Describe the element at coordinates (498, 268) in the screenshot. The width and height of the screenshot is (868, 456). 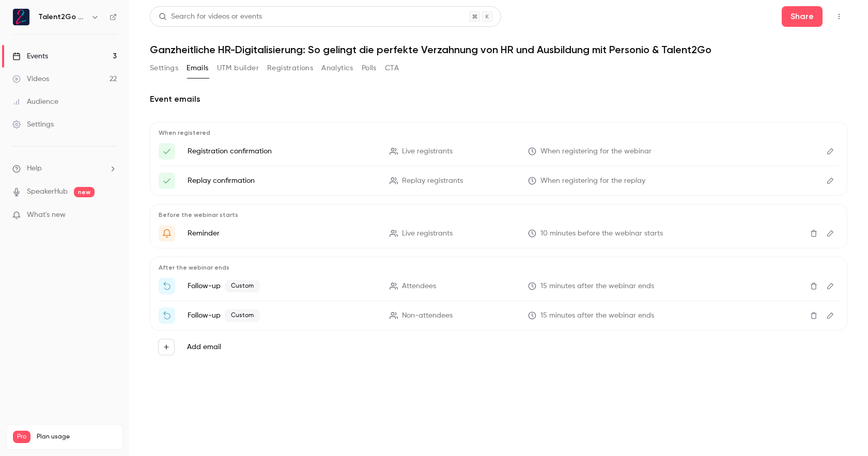
I see `p: After the webinar ends` at that location.